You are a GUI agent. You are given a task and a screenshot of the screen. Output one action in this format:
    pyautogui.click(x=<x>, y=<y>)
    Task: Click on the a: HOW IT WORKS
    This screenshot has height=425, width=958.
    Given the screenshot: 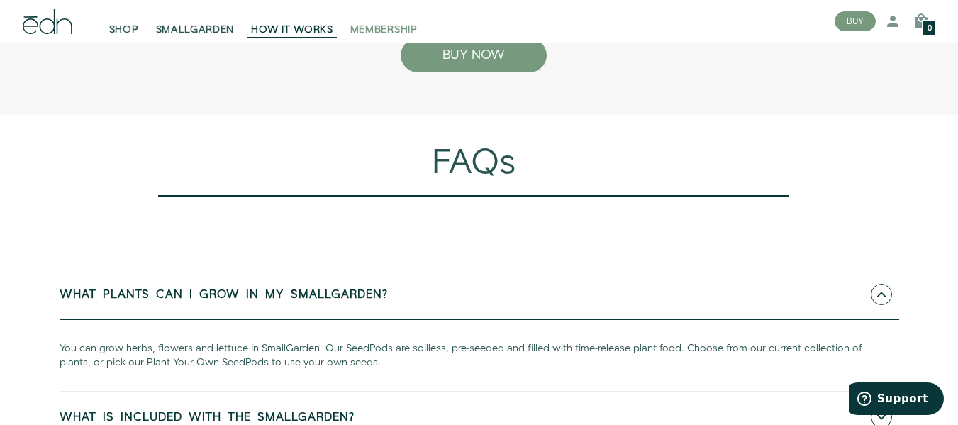 What is the action you would take?
    pyautogui.click(x=292, y=21)
    